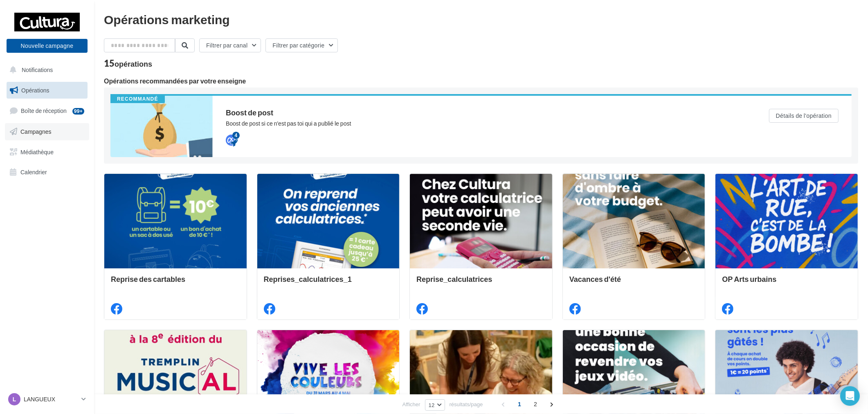 The height and width of the screenshot is (414, 868). I want to click on div: opérations, so click(133, 64).